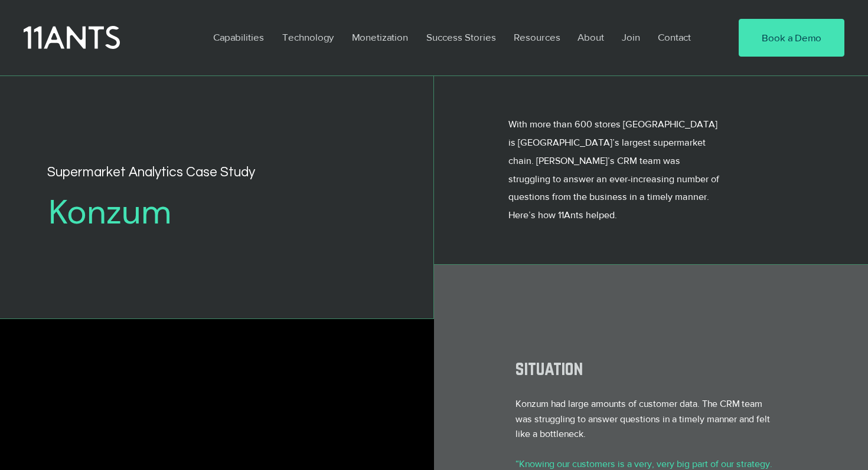 The height and width of the screenshot is (470, 868). Describe the element at coordinates (590, 37) in the screenshot. I see `p: About` at that location.